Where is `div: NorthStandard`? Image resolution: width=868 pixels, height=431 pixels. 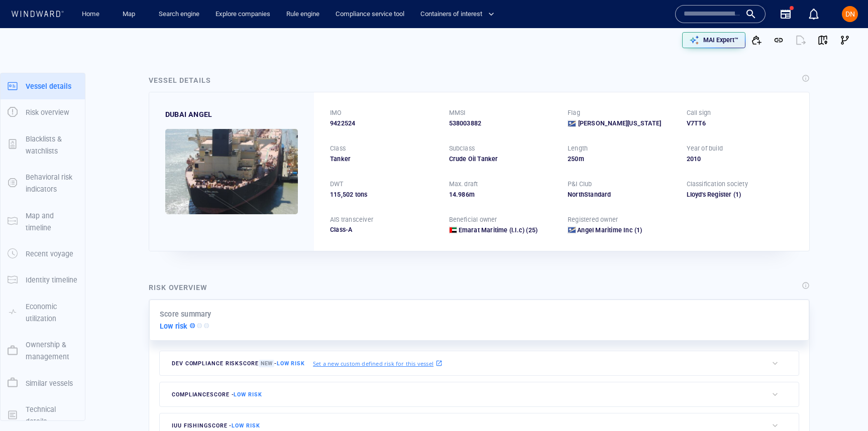 div: NorthStandard is located at coordinates (621, 195).